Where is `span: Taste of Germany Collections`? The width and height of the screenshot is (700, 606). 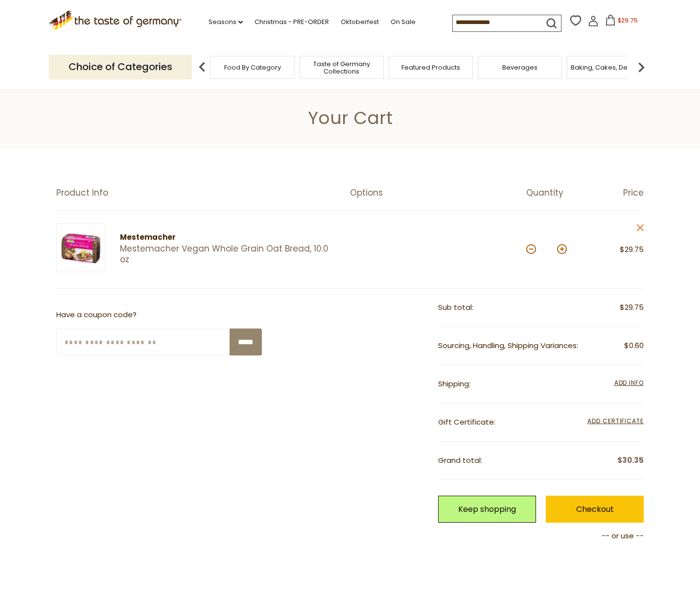
span: Taste of Germany Collections is located at coordinates (342, 68).